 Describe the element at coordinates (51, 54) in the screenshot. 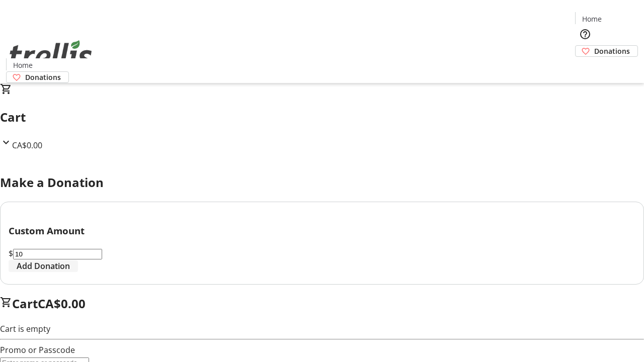

I see `img: Orient E2E Organization FpTSwFFZlG's Logo` at that location.